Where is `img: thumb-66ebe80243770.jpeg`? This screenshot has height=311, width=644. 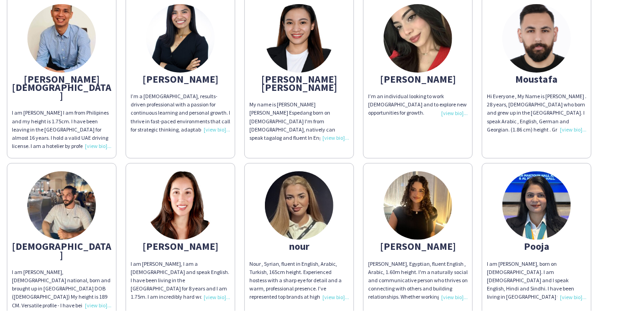
img: thumb-66ebe80243770.jpeg is located at coordinates (418, 206).